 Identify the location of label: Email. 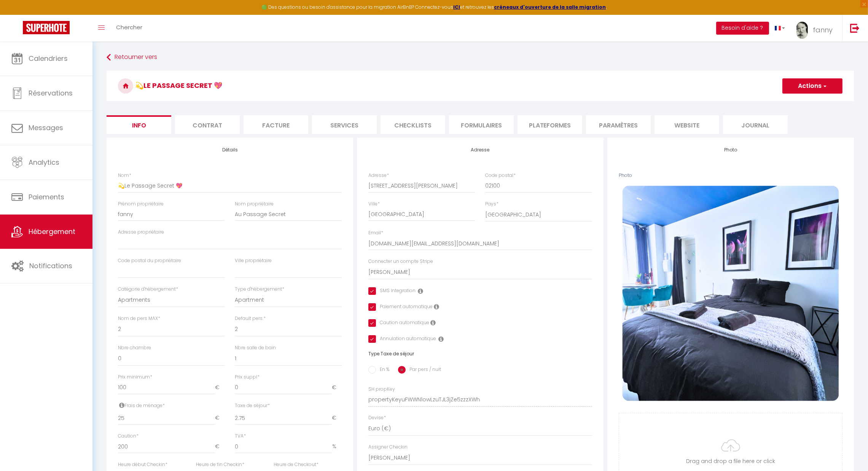
(376, 232).